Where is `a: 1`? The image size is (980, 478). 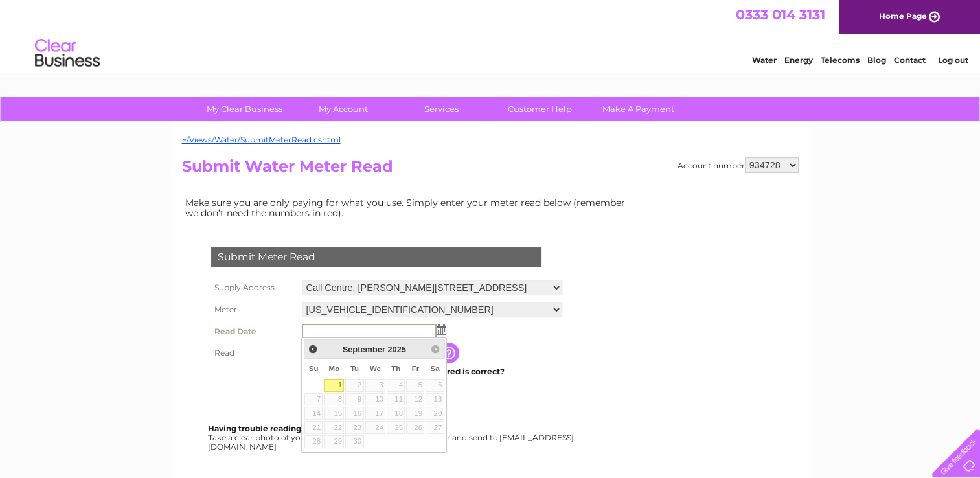 a: 1 is located at coordinates (333, 385).